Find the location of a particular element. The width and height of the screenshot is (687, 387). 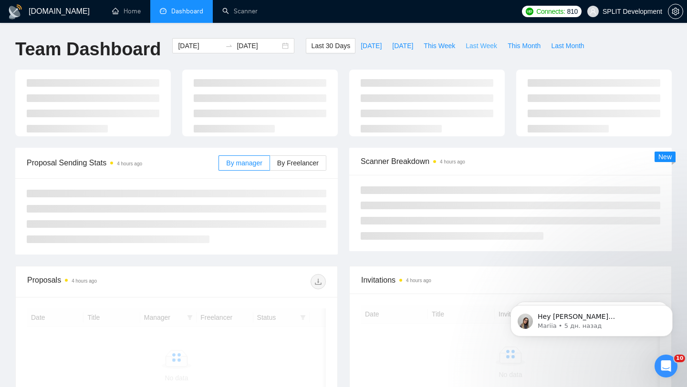

img: upwork-logo.png is located at coordinates (529, 11).